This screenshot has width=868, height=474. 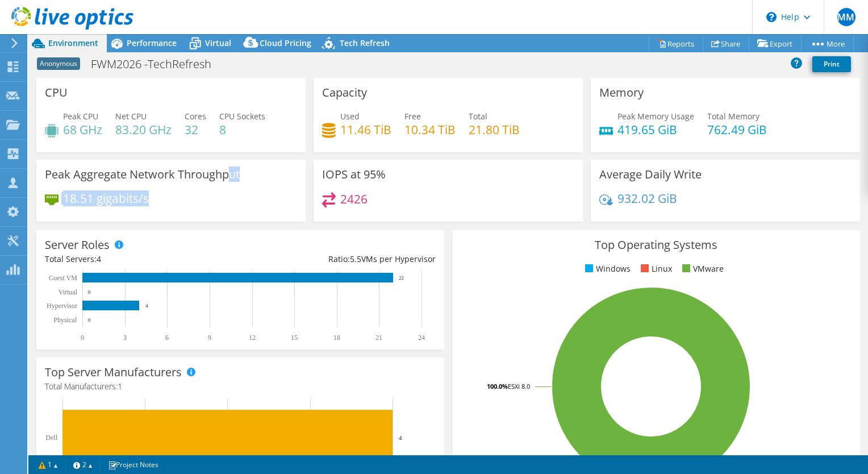 I want to click on tspan: 100.0%, so click(x=497, y=386).